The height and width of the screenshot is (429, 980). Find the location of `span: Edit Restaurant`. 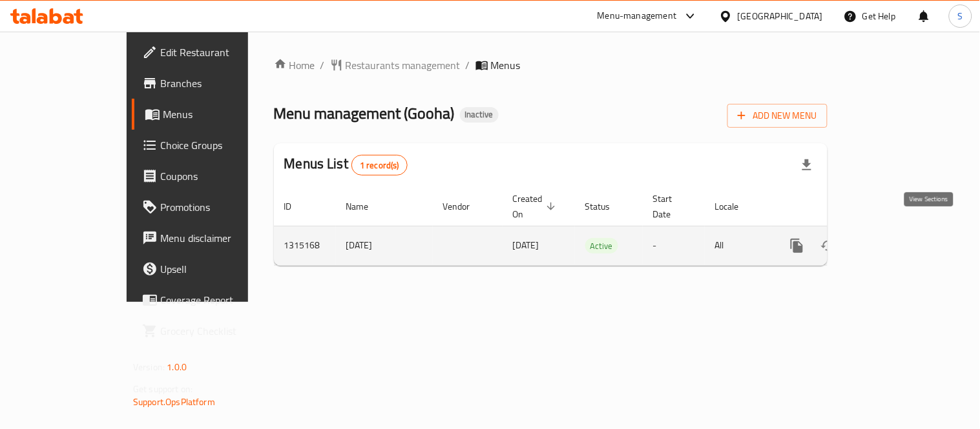

span: Edit Restaurant is located at coordinates (219, 52).